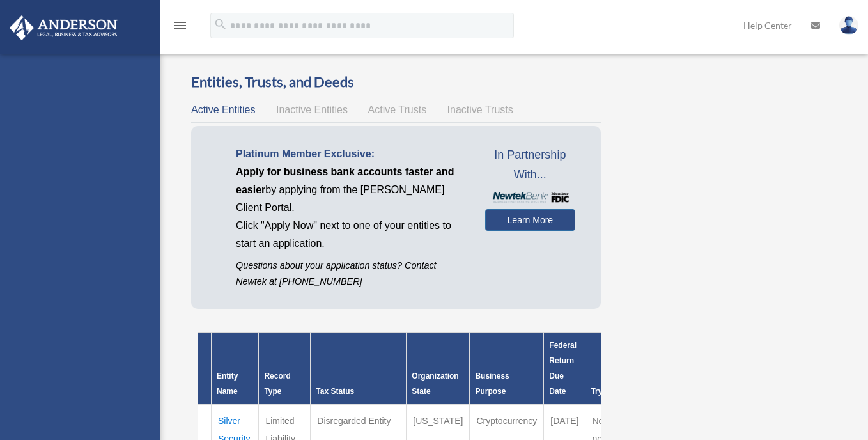 This screenshot has height=440, width=868. What do you see at coordinates (180, 26) in the screenshot?
I see `i: menu` at bounding box center [180, 26].